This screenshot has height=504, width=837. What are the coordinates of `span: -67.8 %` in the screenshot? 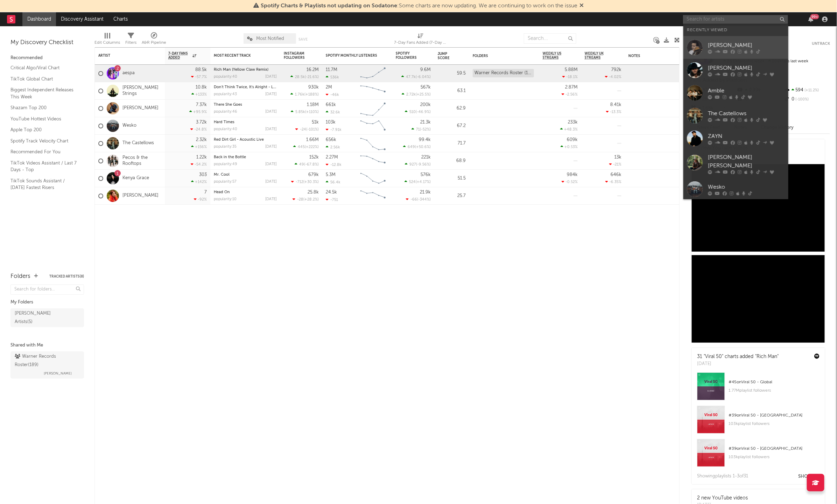 It's located at (311, 164).